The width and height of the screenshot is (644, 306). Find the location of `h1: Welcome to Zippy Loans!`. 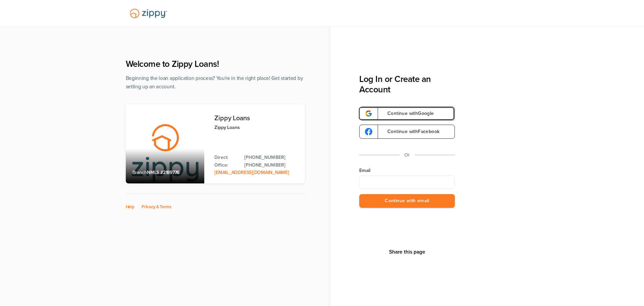

h1: Welcome to Zippy Loans! is located at coordinates (215, 64).